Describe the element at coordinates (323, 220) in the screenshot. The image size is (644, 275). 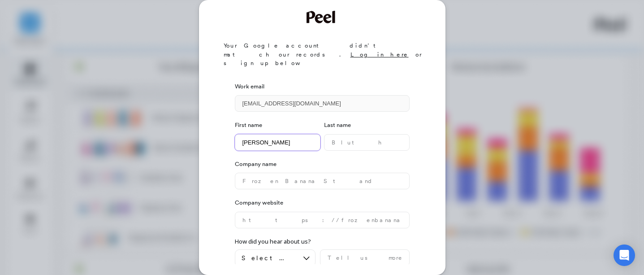
I see `input: https://frozenbananastand.com` at that location.